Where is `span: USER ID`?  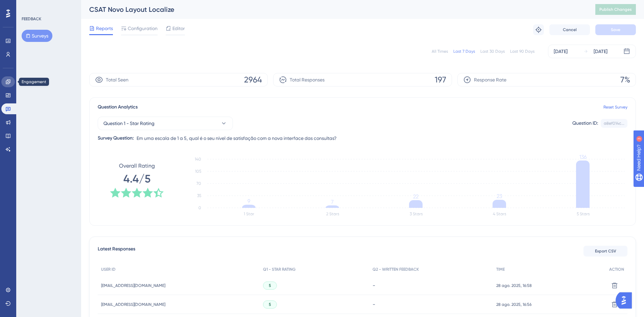 span: USER ID is located at coordinates (108, 269).